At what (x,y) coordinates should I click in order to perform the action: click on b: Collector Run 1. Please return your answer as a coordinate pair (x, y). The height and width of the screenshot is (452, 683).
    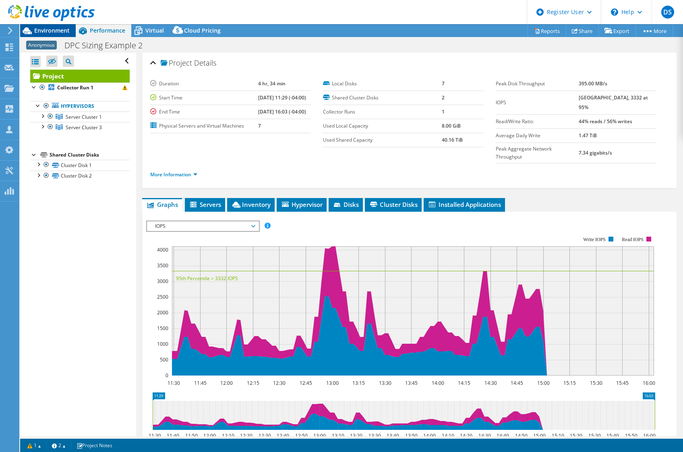
    Looking at the image, I should click on (75, 87).